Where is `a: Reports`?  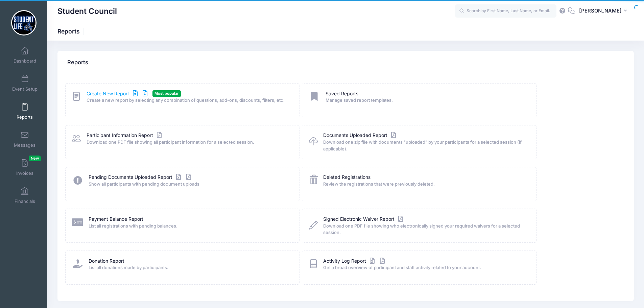
a: Reports is located at coordinates (25, 111).